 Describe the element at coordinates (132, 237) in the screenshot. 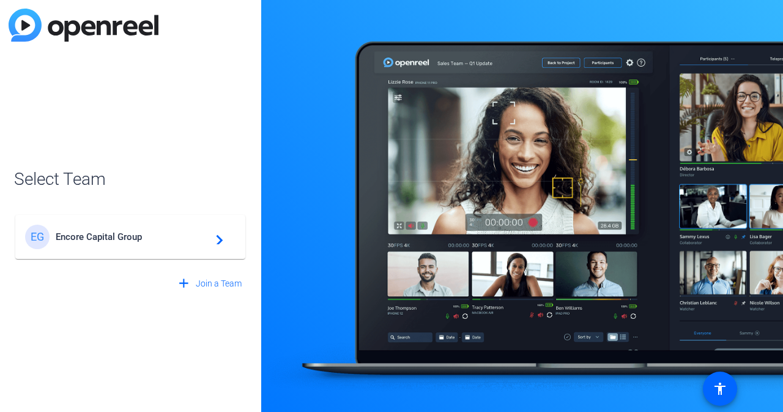

I see `span: Encore Capital Group` at that location.